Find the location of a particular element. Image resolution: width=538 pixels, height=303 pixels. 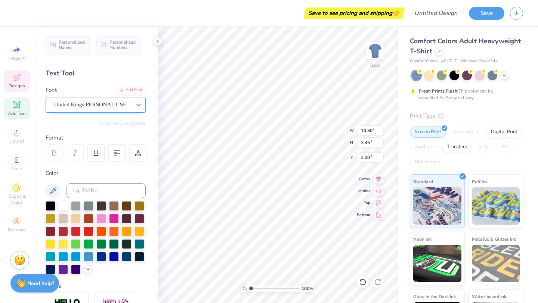

strong: Need help? is located at coordinates (41, 283).